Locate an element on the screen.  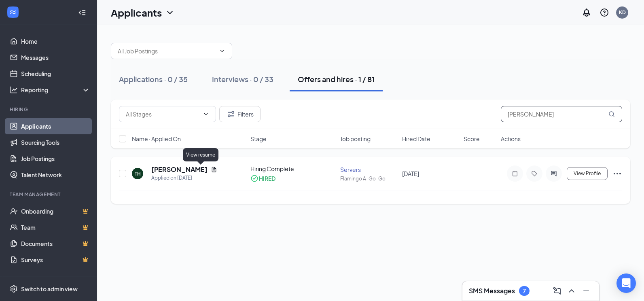
div: Reporting is located at coordinates (56, 90).